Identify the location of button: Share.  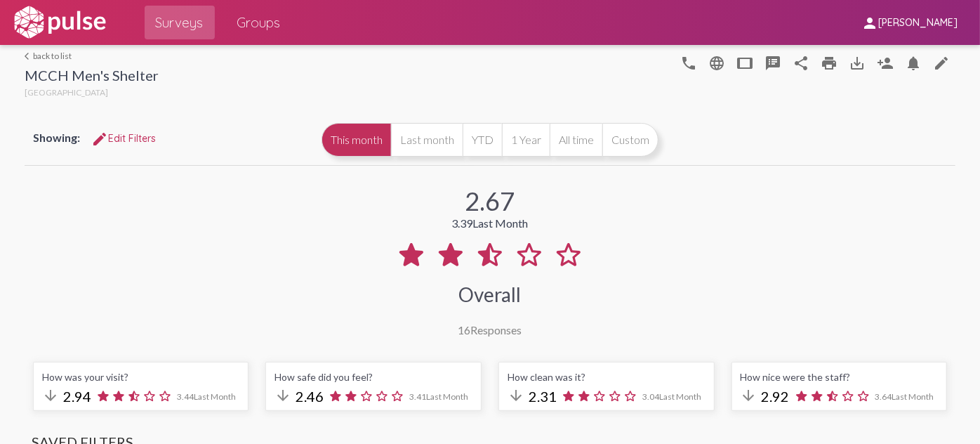
(801, 62).